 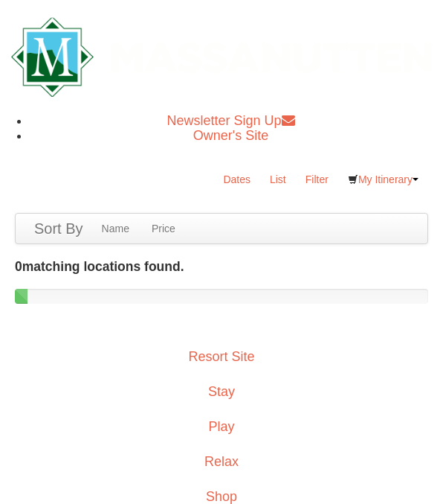 What do you see at coordinates (278, 179) in the screenshot?
I see `a: List` at bounding box center [278, 179].